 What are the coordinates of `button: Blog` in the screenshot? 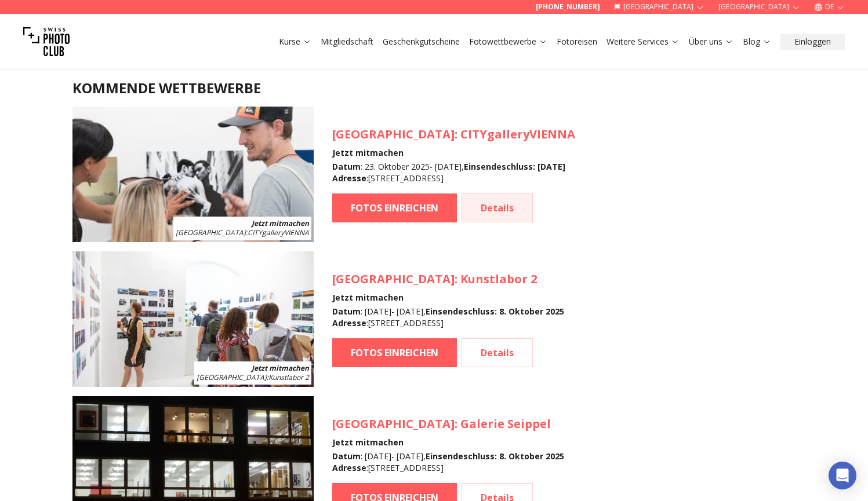 It's located at (756, 42).